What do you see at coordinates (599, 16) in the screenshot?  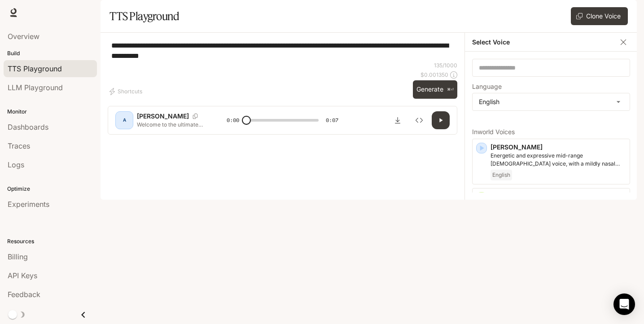 I see `button: Clone Voice` at bounding box center [599, 16].